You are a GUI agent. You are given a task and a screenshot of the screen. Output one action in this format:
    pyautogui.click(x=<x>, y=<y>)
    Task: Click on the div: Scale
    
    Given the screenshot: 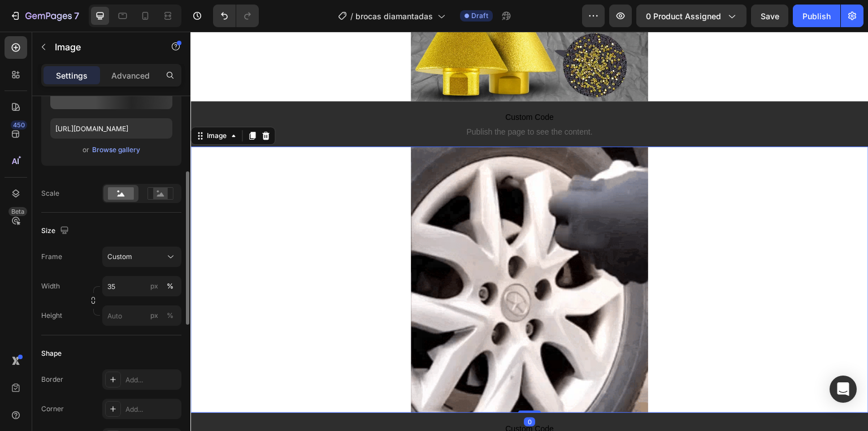 What is the action you would take?
    pyautogui.click(x=50, y=193)
    